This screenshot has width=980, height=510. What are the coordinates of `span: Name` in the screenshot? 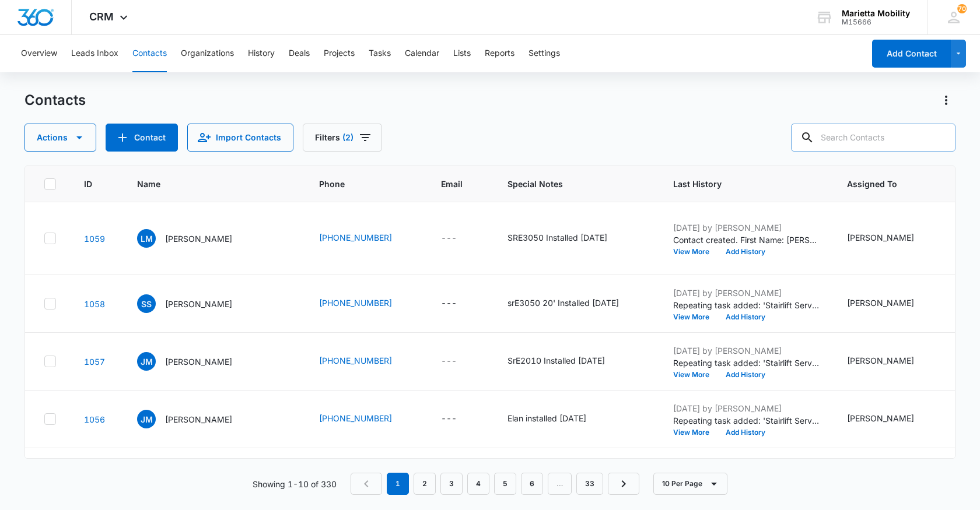 It's located at (206, 184).